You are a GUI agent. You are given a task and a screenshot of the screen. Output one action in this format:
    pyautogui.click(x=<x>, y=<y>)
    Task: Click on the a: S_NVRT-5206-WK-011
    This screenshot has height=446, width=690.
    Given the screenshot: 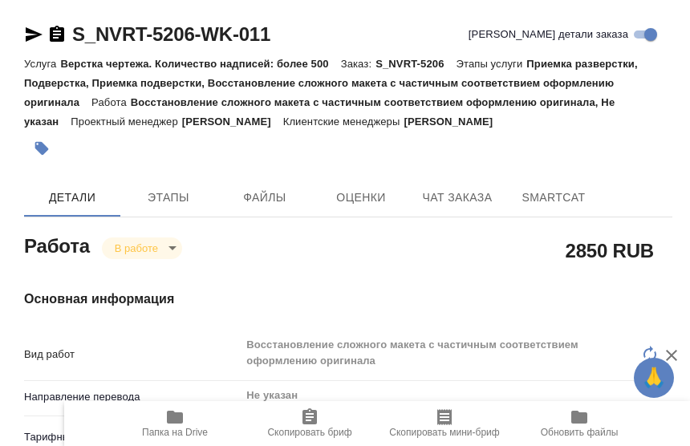 What is the action you would take?
    pyautogui.click(x=171, y=34)
    